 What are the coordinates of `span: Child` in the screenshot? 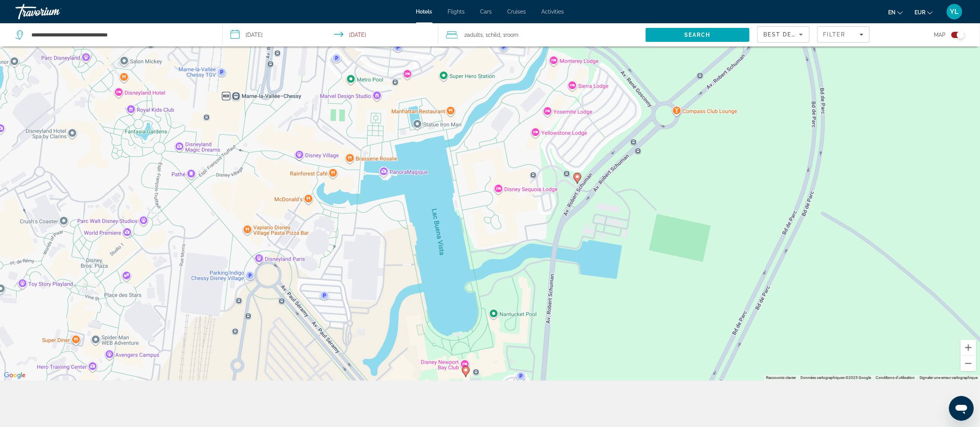 It's located at (494, 35).